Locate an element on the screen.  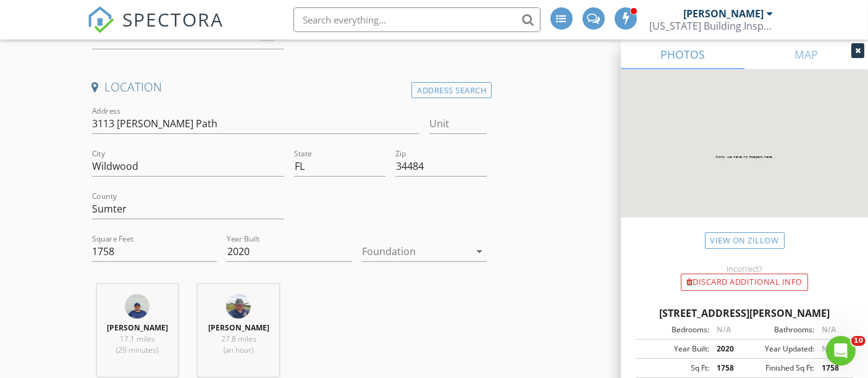
div: Sq Ft: is located at coordinates (674, 368).